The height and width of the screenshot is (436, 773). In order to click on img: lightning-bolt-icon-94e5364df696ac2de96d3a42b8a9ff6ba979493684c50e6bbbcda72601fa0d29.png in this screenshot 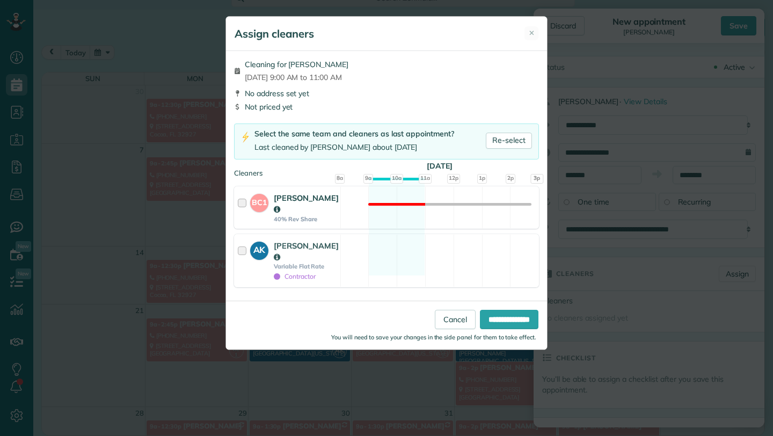, I will do `click(245, 137)`.